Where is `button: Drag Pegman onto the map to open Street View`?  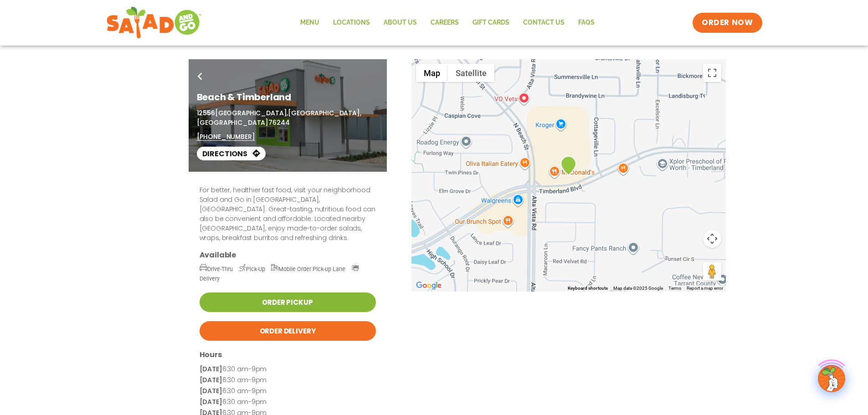 button: Drag Pegman onto the map to open Street View is located at coordinates (713, 271).